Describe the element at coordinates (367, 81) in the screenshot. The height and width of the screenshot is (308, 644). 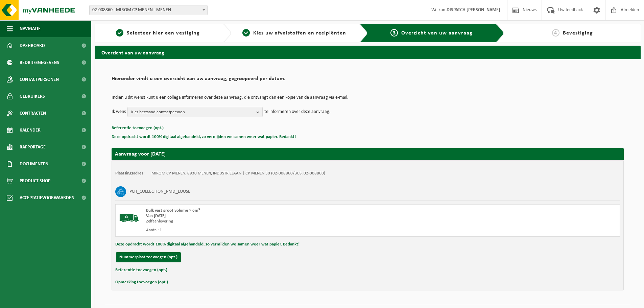
I see `h2: Hieronder vindt u een overzicht van uw aanvraag, gegroepeerd per datum.` at that location.